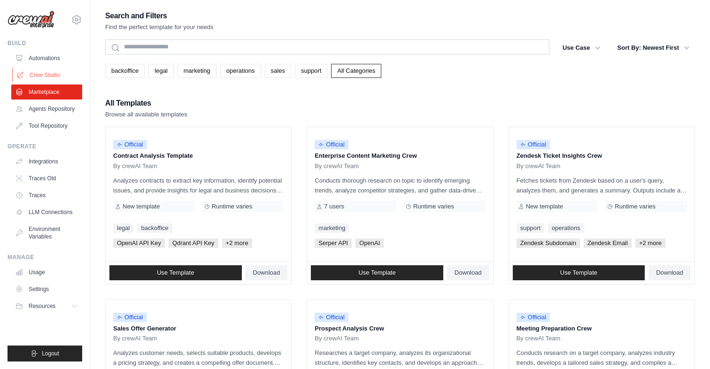 This screenshot has width=710, height=369. I want to click on p: Prospect Analysis Crew, so click(400, 329).